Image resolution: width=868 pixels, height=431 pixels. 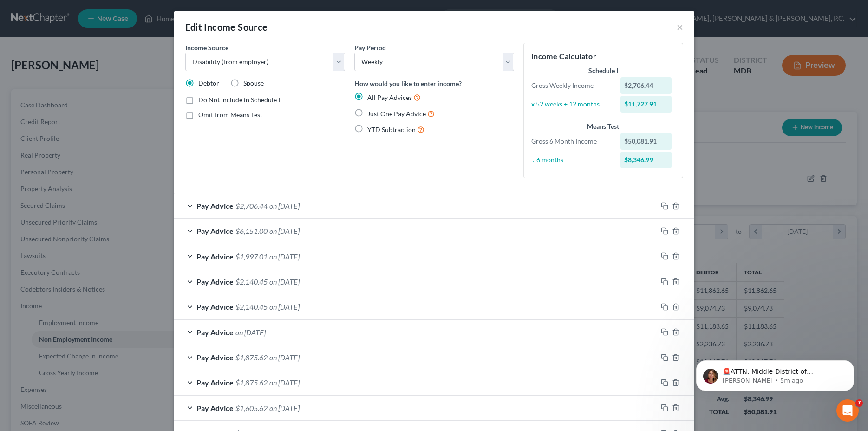 I want to click on label: Pay Period, so click(x=370, y=47).